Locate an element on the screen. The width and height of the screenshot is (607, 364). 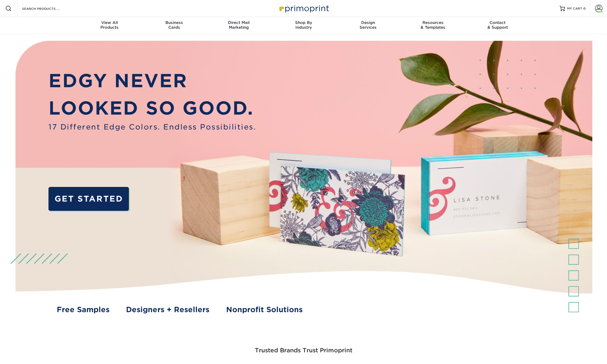
span: MY CART is located at coordinates (575, 8).